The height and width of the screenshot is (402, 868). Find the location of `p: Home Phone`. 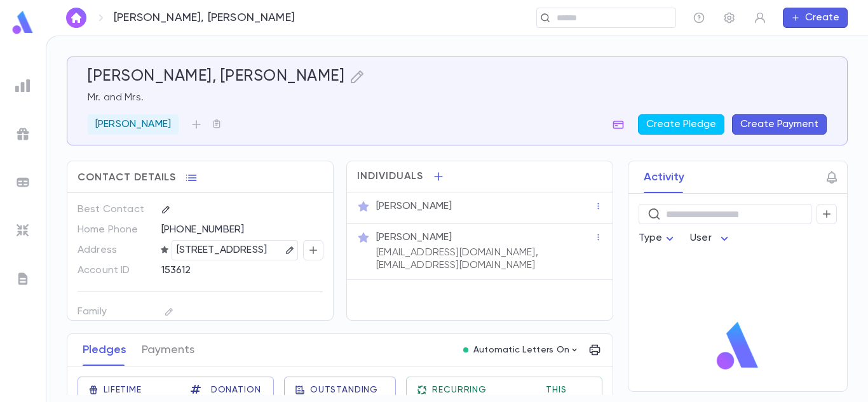

p: Home Phone is located at coordinates (114, 230).